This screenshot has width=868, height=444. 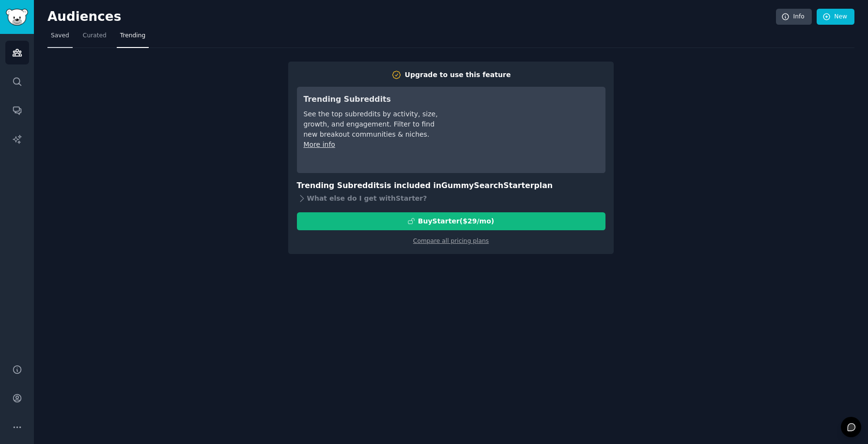 What do you see at coordinates (17, 17) in the screenshot?
I see `img: GummySearch logo` at bounding box center [17, 17].